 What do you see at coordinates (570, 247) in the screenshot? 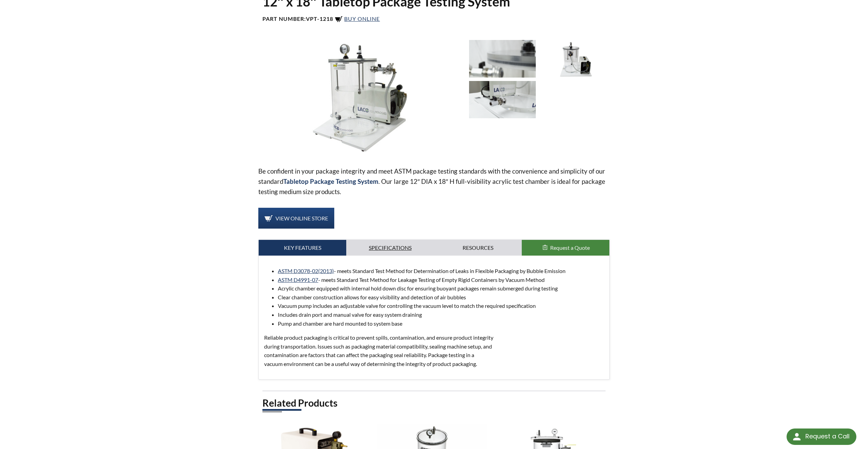
I see `span: Request a Quote` at bounding box center [570, 247].